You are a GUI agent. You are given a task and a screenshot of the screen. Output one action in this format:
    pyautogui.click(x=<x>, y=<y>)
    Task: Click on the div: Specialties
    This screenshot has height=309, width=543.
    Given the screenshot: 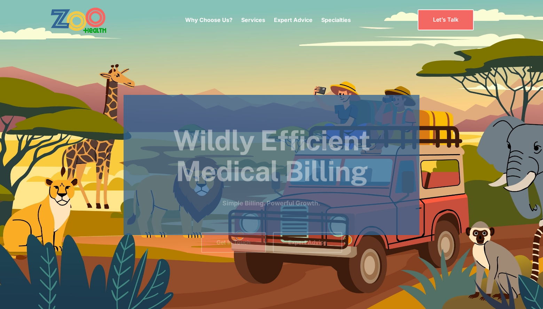 What is the action you would take?
    pyautogui.click(x=336, y=20)
    